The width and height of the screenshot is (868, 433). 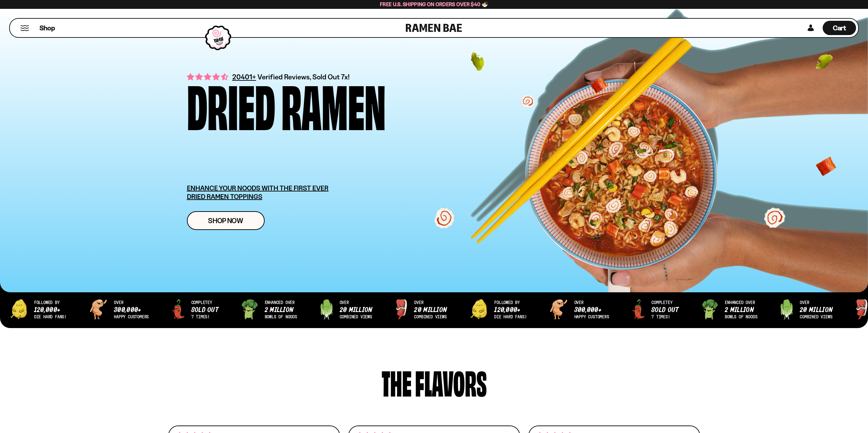 I want to click on div: flavors, so click(x=451, y=382).